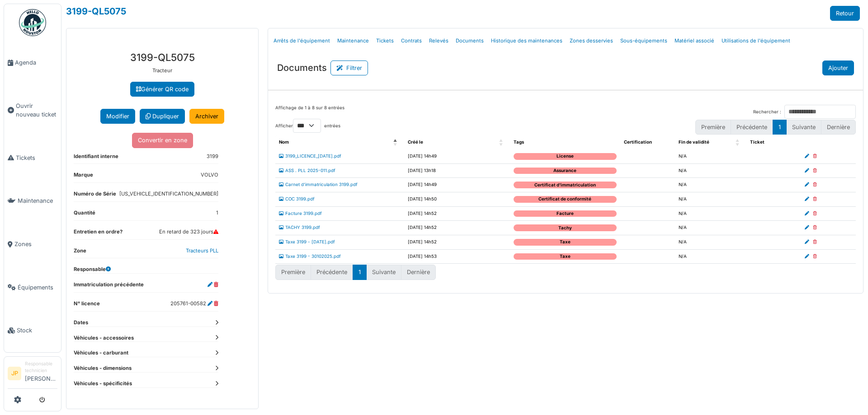  Describe the element at coordinates (310, 256) in the screenshot. I see `a: Taxe 3199 - 30102025.pdf` at that location.